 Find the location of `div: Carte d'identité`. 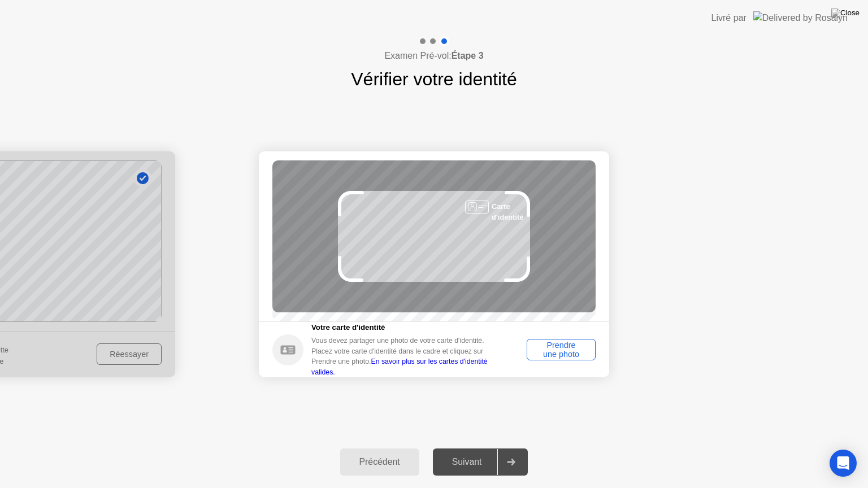

div: Carte d'identité is located at coordinates (511, 212).